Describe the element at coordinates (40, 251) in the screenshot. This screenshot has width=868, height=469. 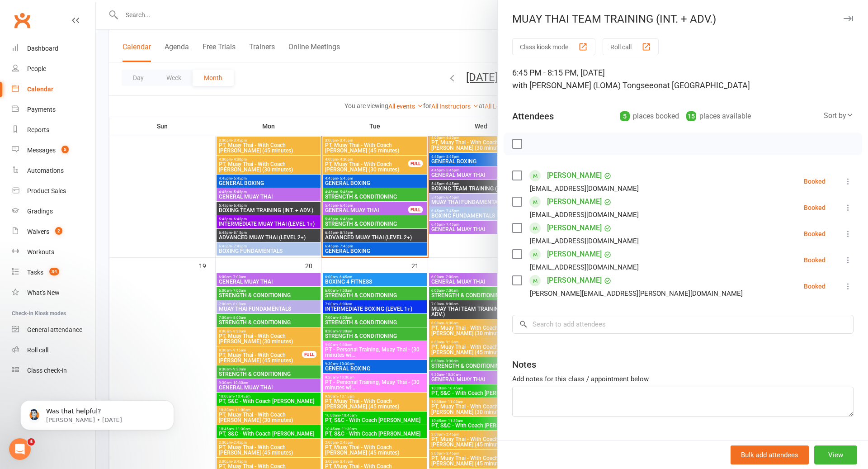
I see `div: Workouts` at that location.